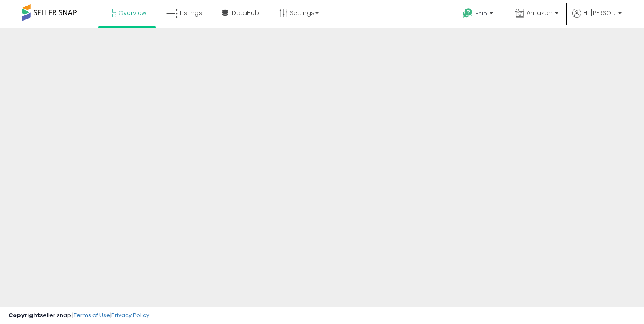 This screenshot has width=644, height=324. Describe the element at coordinates (132, 13) in the screenshot. I see `span: Overview` at that location.